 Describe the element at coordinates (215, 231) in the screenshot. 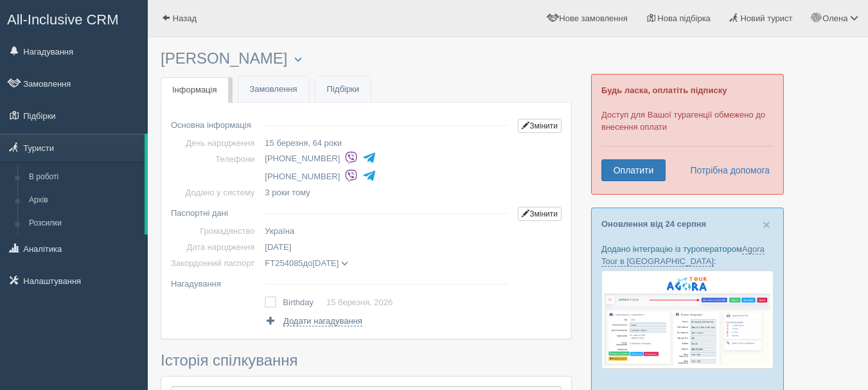

I see `td: Громадянство` at that location.